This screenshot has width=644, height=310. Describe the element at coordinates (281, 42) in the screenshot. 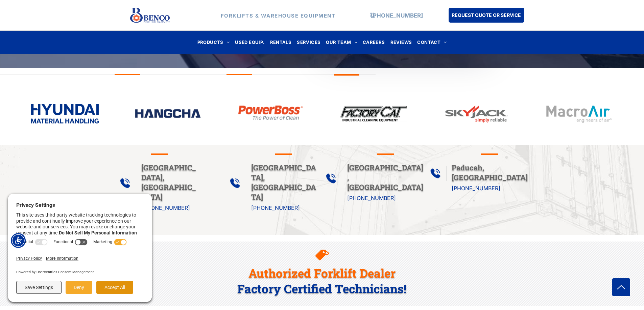

I see `a: RENTALS` at that location.